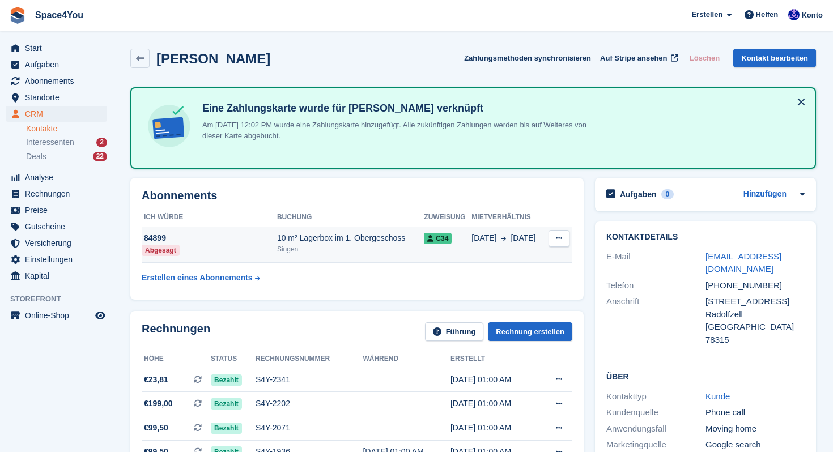 Image resolution: width=833 pixels, height=452 pixels. What do you see at coordinates (530, 331) in the screenshot?
I see `a: Rechnung erstellen` at bounding box center [530, 331].